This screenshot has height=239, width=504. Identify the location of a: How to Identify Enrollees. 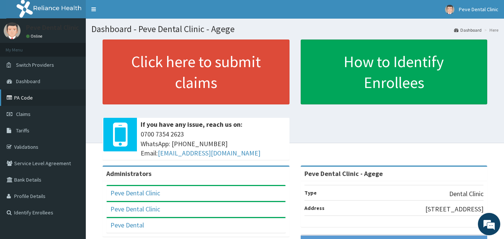
(394, 72).